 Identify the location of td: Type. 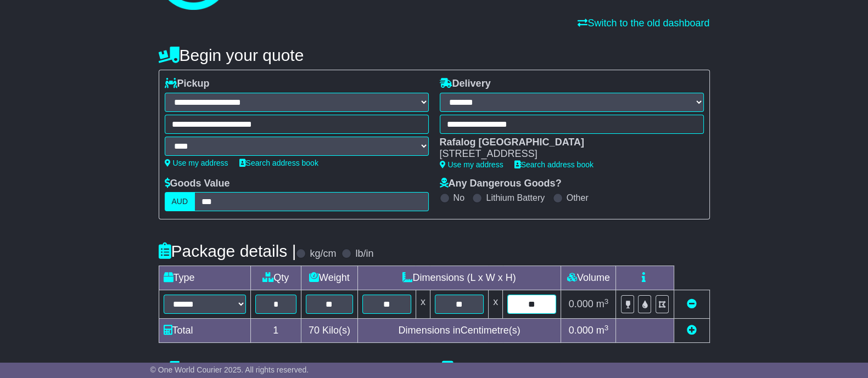
(204, 278).